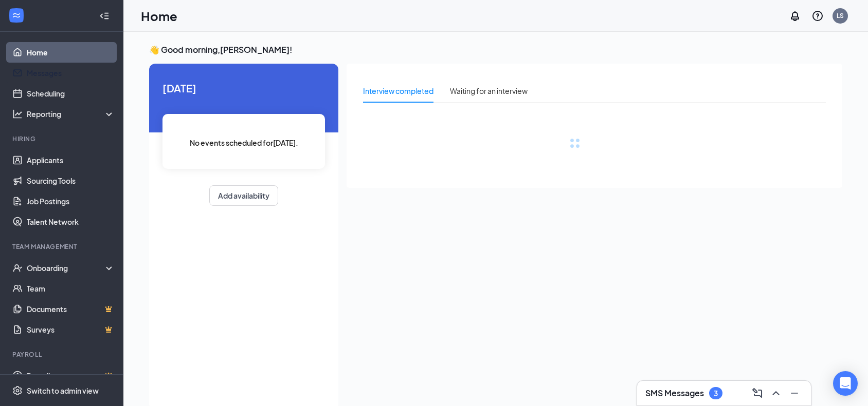 The height and width of the screenshot is (406, 868). Describe the element at coordinates (104, 16) in the screenshot. I see `svg: Collapse` at that location.